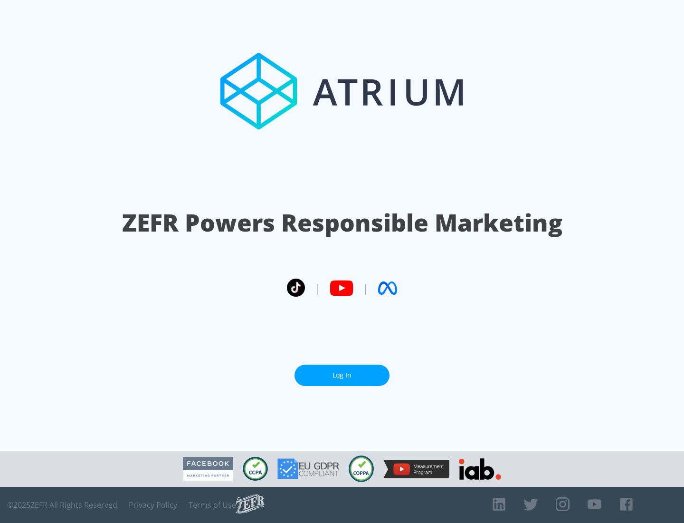  What do you see at coordinates (361, 468) in the screenshot?
I see `img: COPPA Compliant` at bounding box center [361, 468].